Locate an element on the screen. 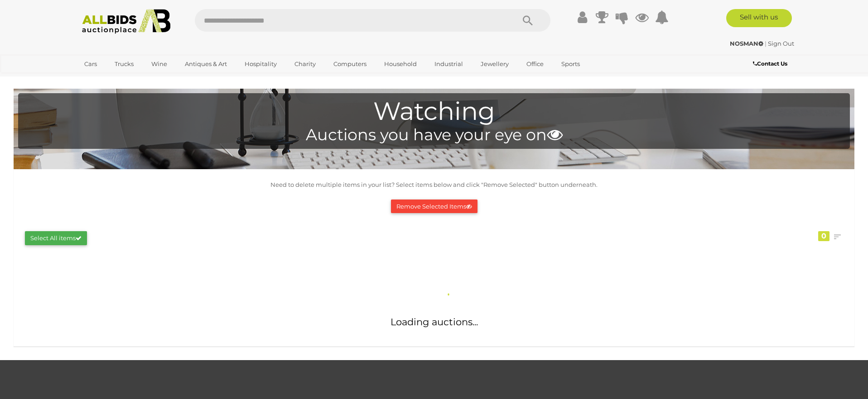  a: Industrial is located at coordinates (448, 64).